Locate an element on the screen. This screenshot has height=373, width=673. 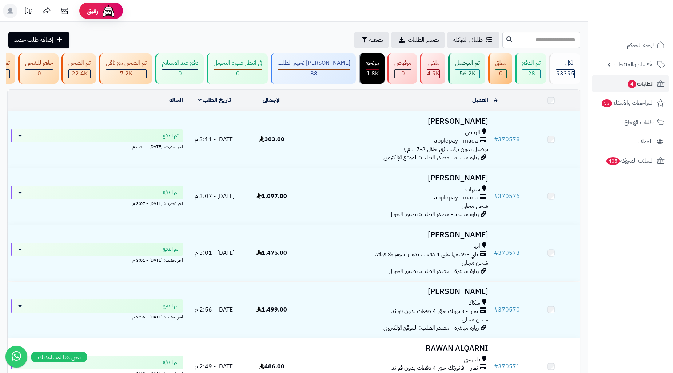
span: 1,475.00 is located at coordinates (272, 253).